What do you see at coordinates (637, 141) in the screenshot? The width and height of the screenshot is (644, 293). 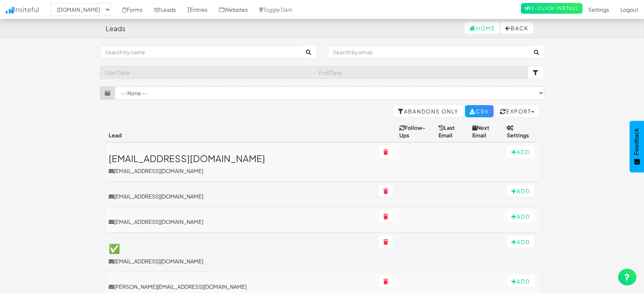 I see `span: Feedback` at bounding box center [637, 141].